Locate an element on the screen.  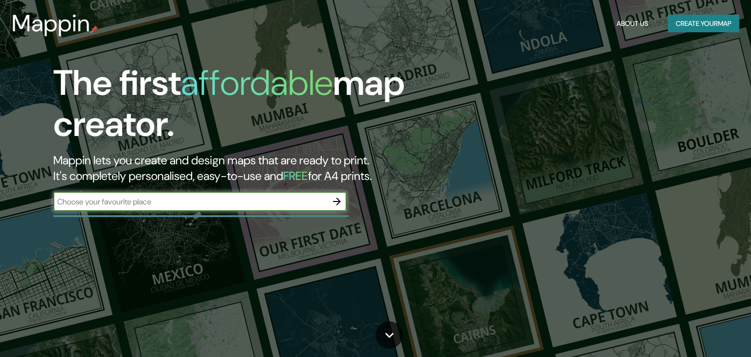
h1: The first map creator. is located at coordinates (241, 108).